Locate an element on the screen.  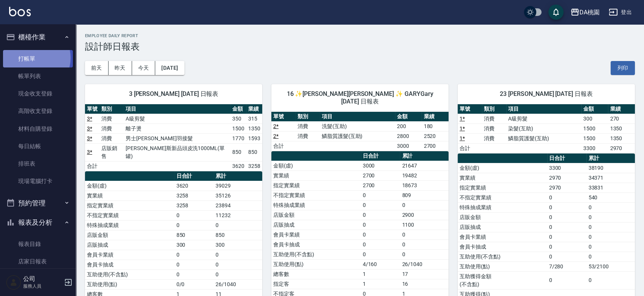
td: 不指定實業績 is located at coordinates (502, 198).